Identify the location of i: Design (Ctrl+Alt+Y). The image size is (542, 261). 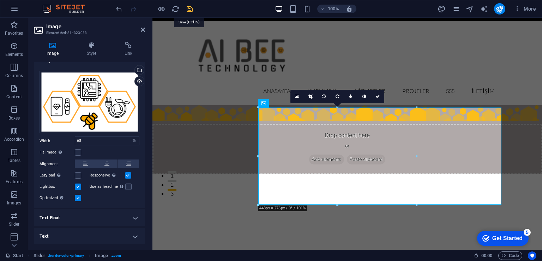
(442, 9).